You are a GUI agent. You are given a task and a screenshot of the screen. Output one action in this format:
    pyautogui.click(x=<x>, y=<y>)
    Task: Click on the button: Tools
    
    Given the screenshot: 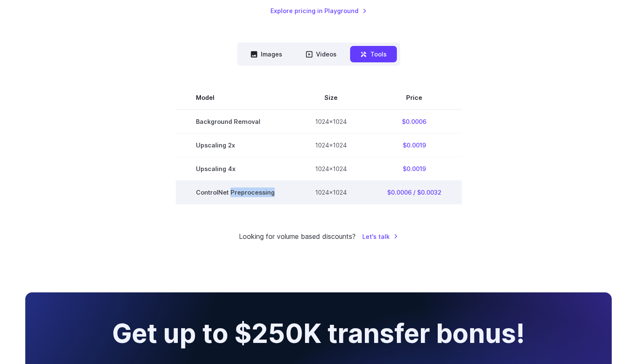 What is the action you would take?
    pyautogui.click(x=373, y=54)
    